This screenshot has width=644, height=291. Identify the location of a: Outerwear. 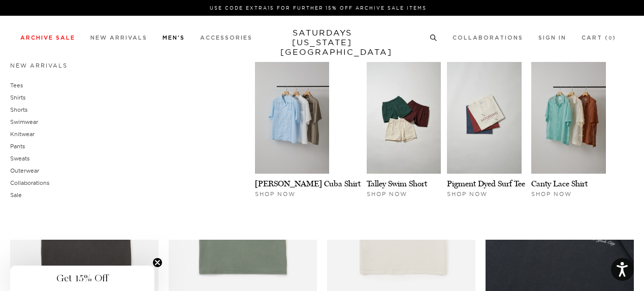
(25, 170).